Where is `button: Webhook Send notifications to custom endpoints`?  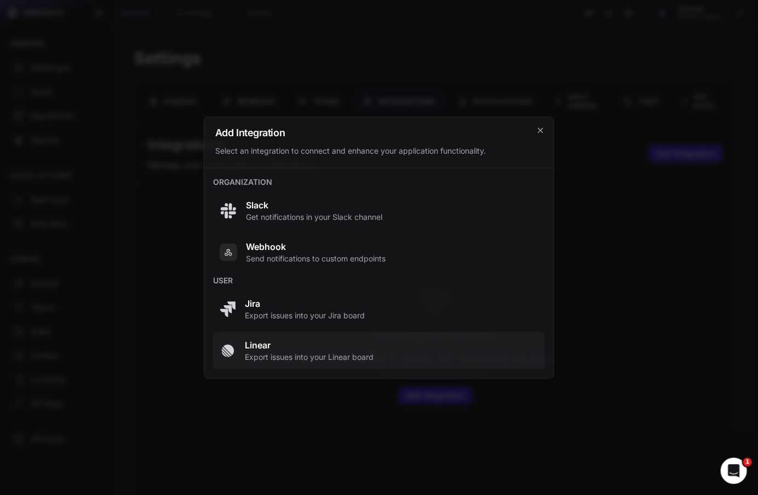
button: Webhook Send notifications to custom endpoints is located at coordinates (379, 252).